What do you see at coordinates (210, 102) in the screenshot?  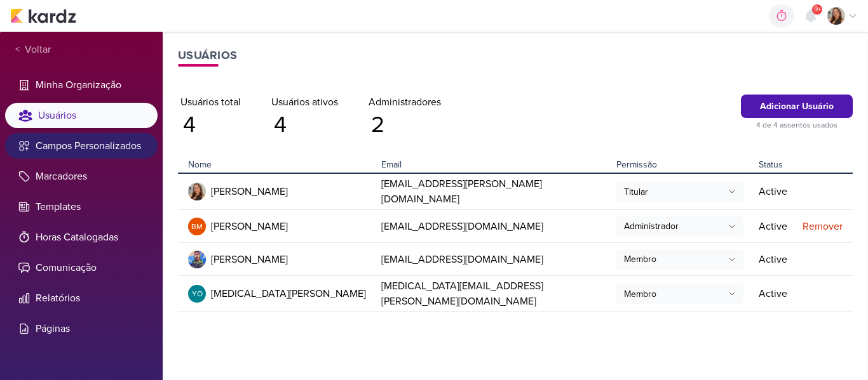 I see `div: Usuários total` at bounding box center [210, 102].